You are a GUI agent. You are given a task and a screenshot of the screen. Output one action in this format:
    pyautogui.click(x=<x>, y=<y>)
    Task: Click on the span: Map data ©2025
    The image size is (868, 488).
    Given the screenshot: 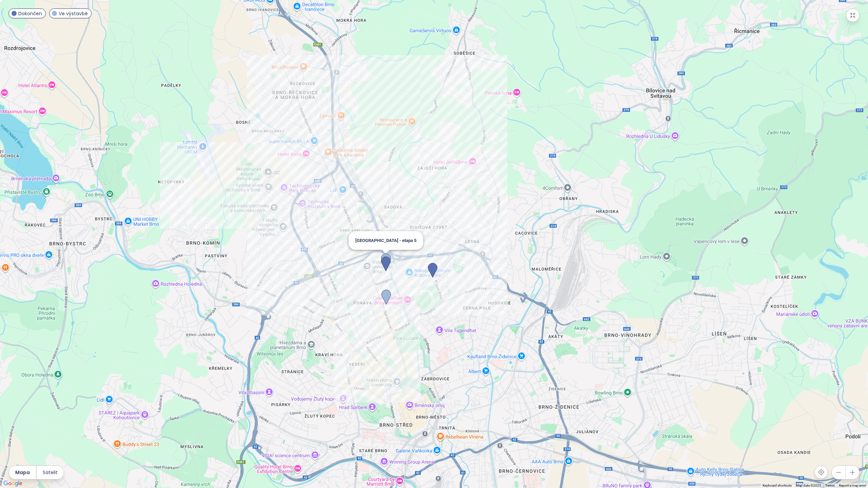 What is the action you would take?
    pyautogui.click(x=808, y=486)
    